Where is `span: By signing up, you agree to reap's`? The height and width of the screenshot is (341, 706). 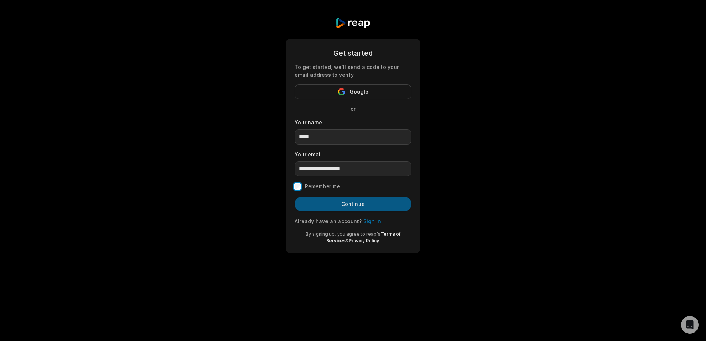 span: By signing up, you agree to reap's is located at coordinates (343, 234).